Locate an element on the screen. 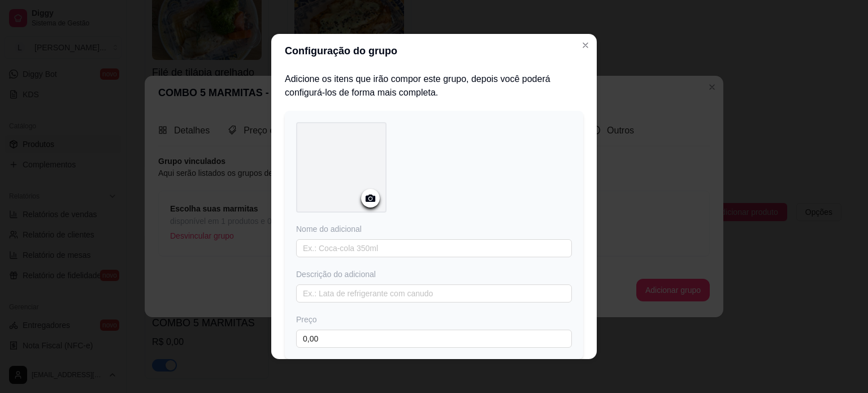 The image size is (868, 393). button: Close is located at coordinates (585, 45).